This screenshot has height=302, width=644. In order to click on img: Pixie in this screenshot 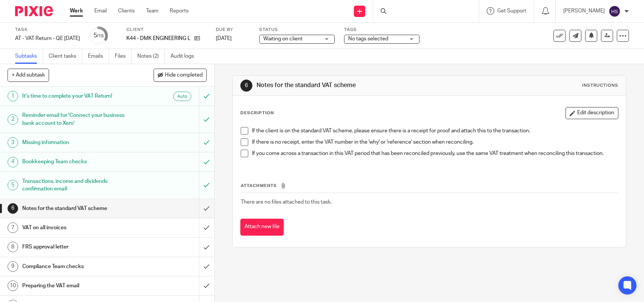, I will do `click(34, 11)`.